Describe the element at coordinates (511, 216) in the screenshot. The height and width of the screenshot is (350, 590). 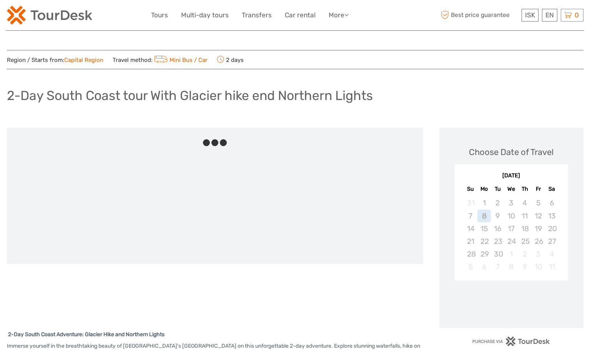
I see `div: Not available Wednesday, September 10th, 2025` at that location.